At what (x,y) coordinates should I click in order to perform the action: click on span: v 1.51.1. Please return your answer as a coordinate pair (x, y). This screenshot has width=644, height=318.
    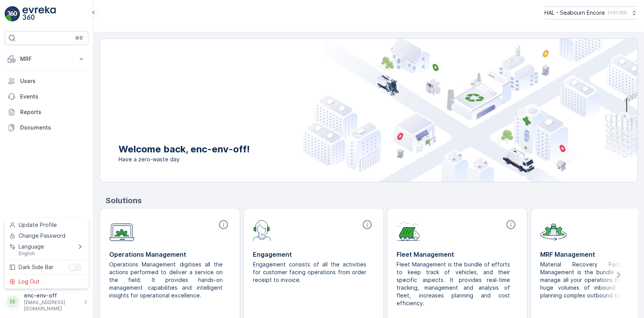
    Looking at the image, I should click on (47, 288).